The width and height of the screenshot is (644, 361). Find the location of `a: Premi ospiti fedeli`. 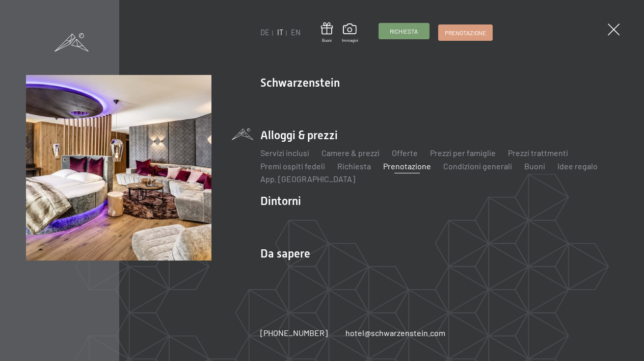

a: Premi ospiti fedeli is located at coordinates (293, 165).